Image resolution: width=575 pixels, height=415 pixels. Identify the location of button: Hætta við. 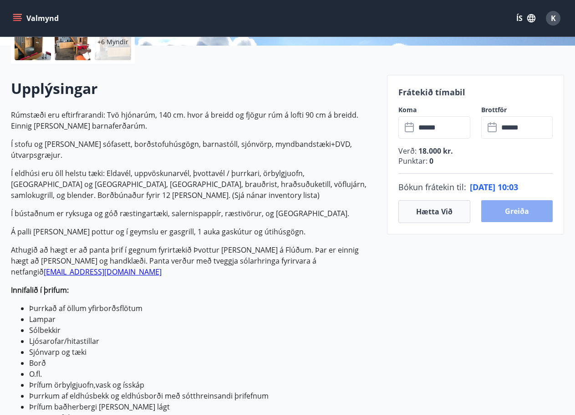
(435, 211).